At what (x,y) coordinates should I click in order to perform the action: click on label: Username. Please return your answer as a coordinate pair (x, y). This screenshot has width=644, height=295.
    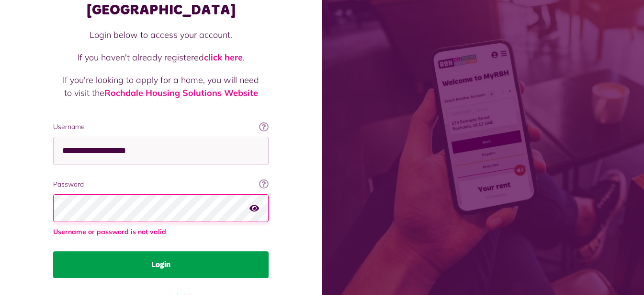
    Looking at the image, I should click on (161, 127).